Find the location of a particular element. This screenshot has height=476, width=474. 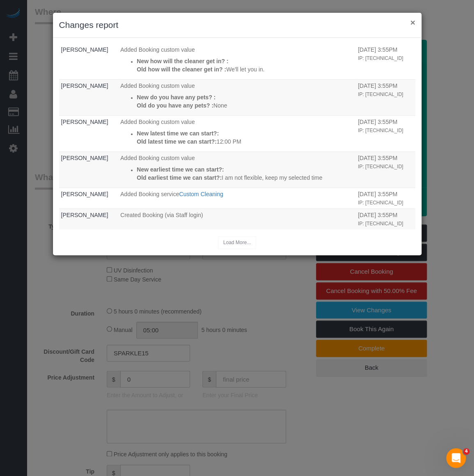

strong: New latest time we can start?: is located at coordinates (178, 134).